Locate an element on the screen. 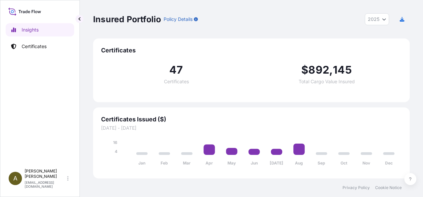  p: Privacy Policy is located at coordinates (356, 188).